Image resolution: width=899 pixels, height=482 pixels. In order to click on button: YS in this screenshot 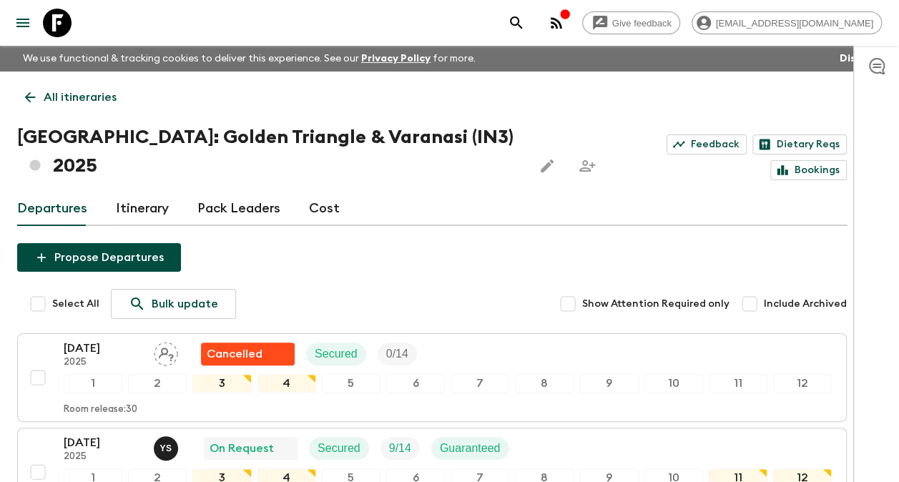, I will do `click(167, 449)`.